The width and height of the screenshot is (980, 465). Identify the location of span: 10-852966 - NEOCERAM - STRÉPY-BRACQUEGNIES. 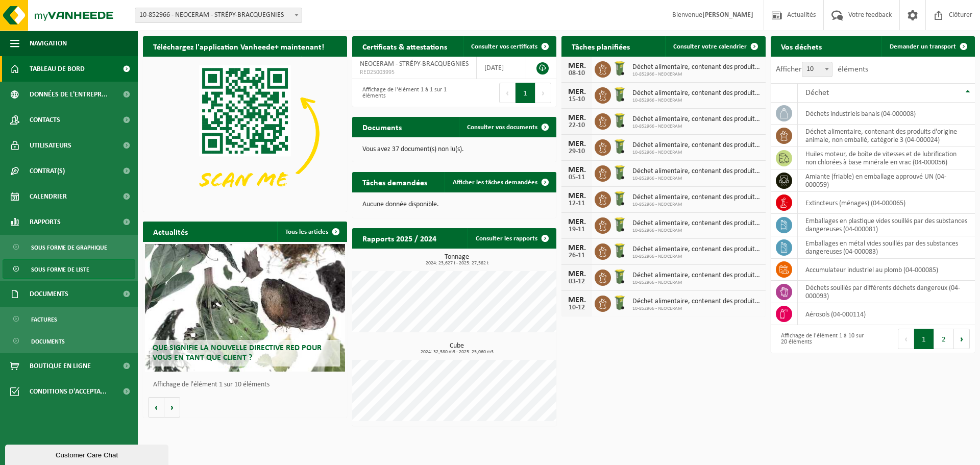
(219, 15).